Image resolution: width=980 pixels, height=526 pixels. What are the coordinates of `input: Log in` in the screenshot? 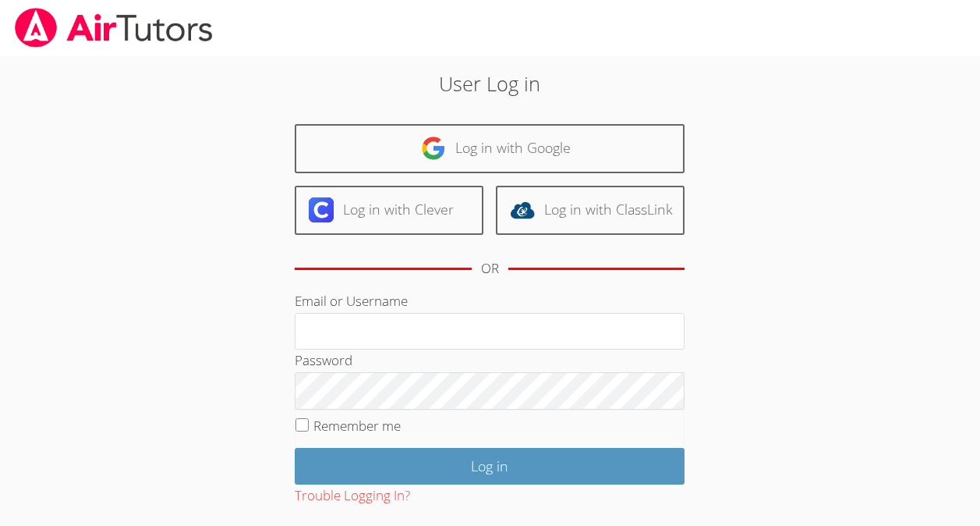 It's located at (490, 465).